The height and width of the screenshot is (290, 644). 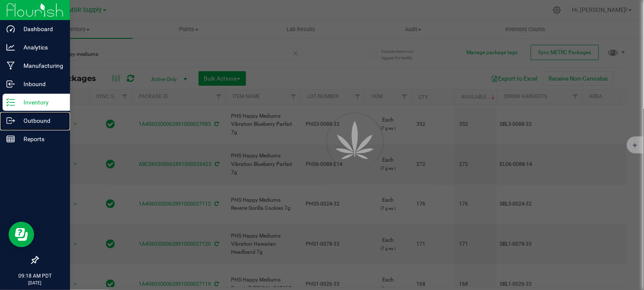 I want to click on p: Reports, so click(x=40, y=139).